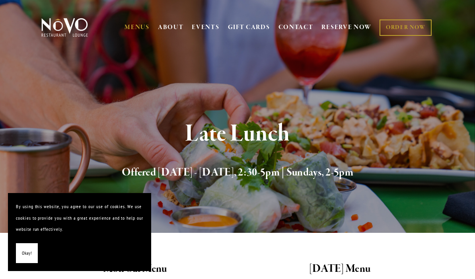 This screenshot has height=279, width=475. I want to click on a: EVENTS, so click(205, 27).